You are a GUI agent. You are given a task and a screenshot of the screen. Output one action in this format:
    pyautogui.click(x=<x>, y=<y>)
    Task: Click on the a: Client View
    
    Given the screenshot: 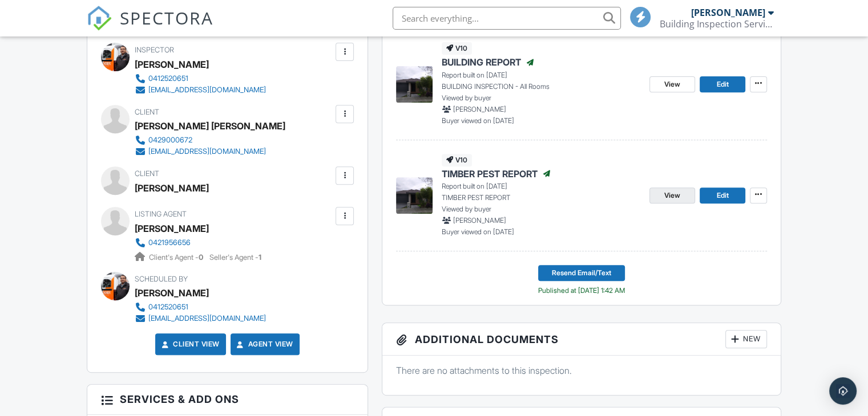 What is the action you would take?
    pyautogui.click(x=190, y=344)
    